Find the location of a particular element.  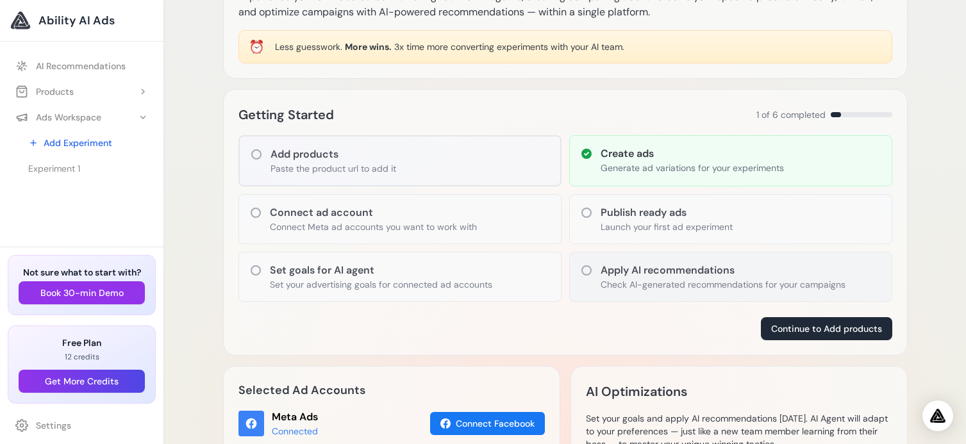

span: Experiment 1 is located at coordinates (54, 169).